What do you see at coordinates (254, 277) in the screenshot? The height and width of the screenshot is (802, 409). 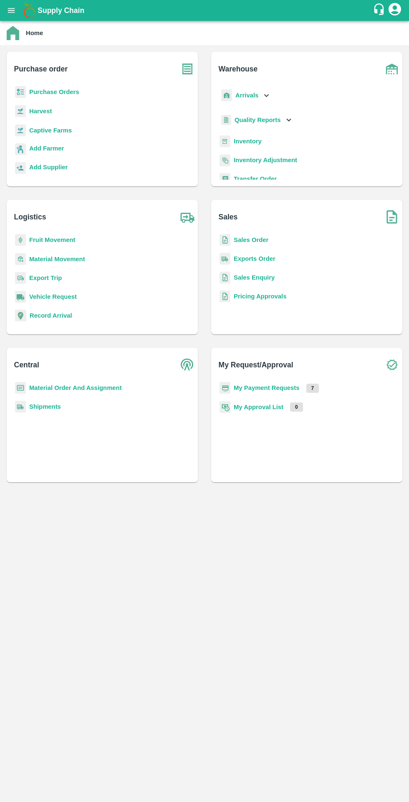 I see `b: Sales Enquiry` at bounding box center [254, 277].